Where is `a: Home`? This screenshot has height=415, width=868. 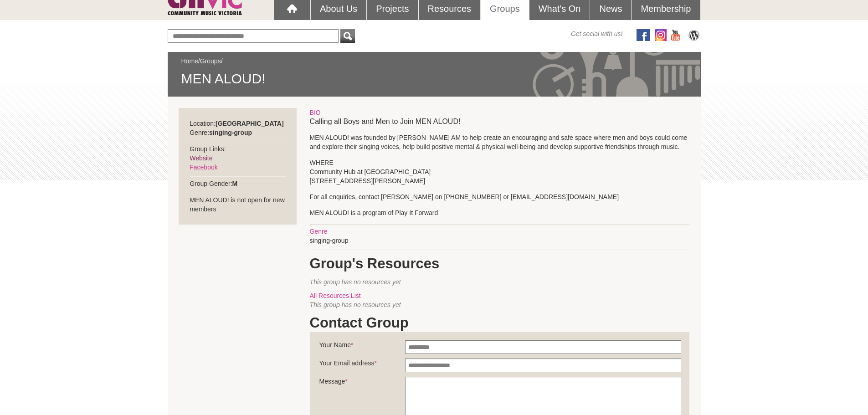 a: Home is located at coordinates (190, 61).